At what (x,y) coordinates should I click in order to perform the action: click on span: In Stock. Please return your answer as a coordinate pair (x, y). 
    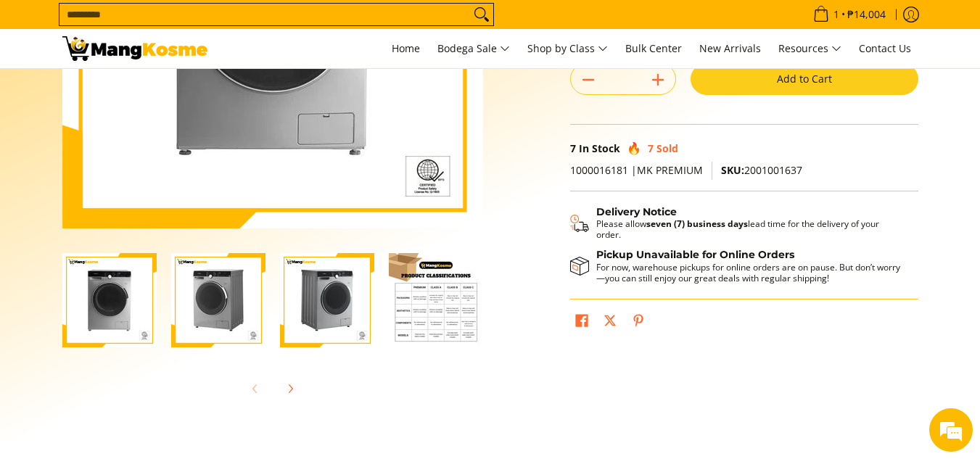
    Looking at the image, I should click on (600, 148).